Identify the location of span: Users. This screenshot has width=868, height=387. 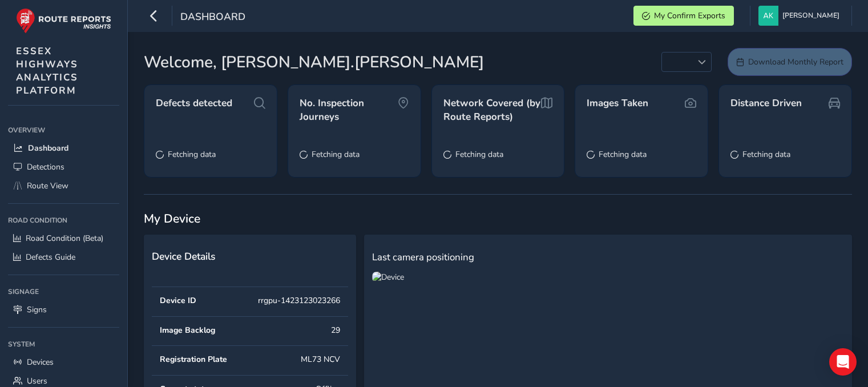
(37, 380).